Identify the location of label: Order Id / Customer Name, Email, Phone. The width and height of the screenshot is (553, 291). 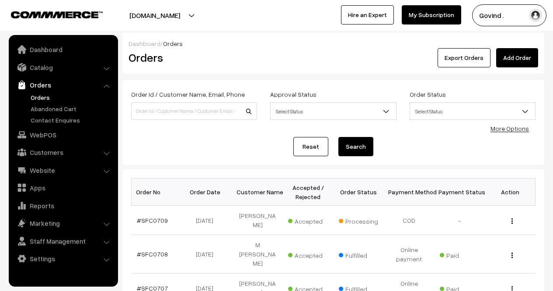
(188, 94).